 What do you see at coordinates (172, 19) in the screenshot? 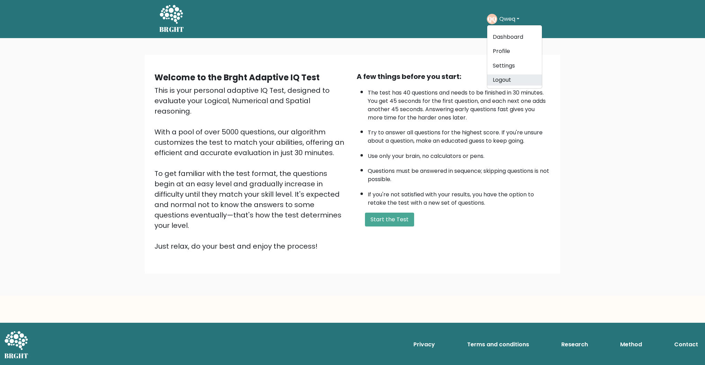
I see `a: BRGHT` at bounding box center [172, 19].